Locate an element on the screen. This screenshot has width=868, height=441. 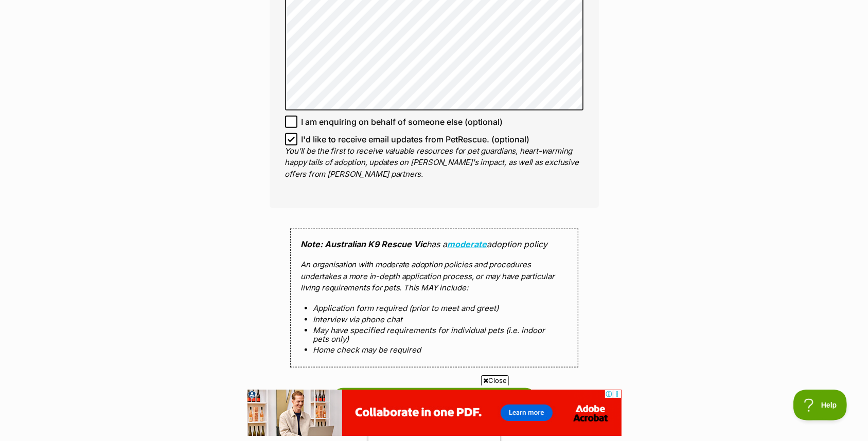
strong: Note: Australian K9 Rescue Vic is located at coordinates (364, 244).